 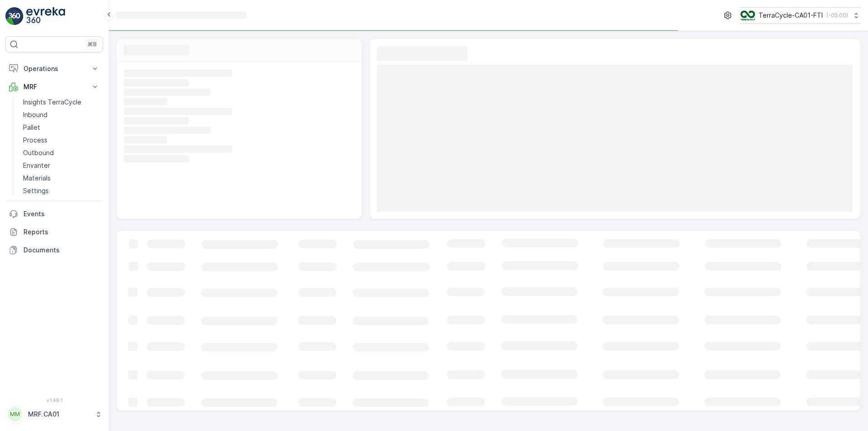 I want to click on p: Operations, so click(x=55, y=69).